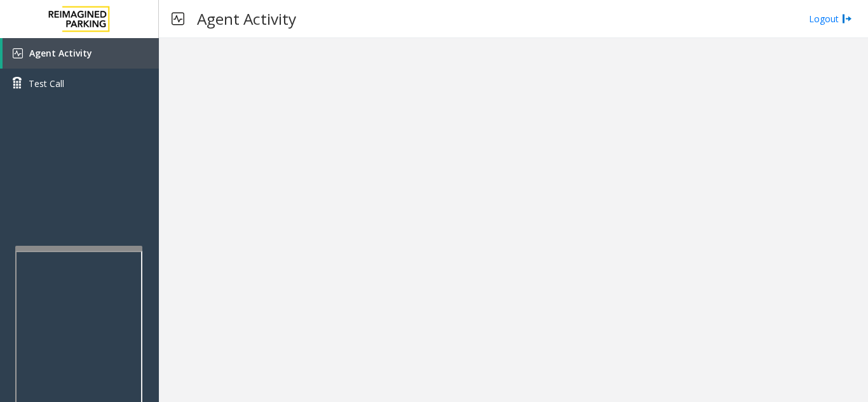 This screenshot has width=868, height=402. Describe the element at coordinates (830, 18) in the screenshot. I see `a: Logout` at that location.